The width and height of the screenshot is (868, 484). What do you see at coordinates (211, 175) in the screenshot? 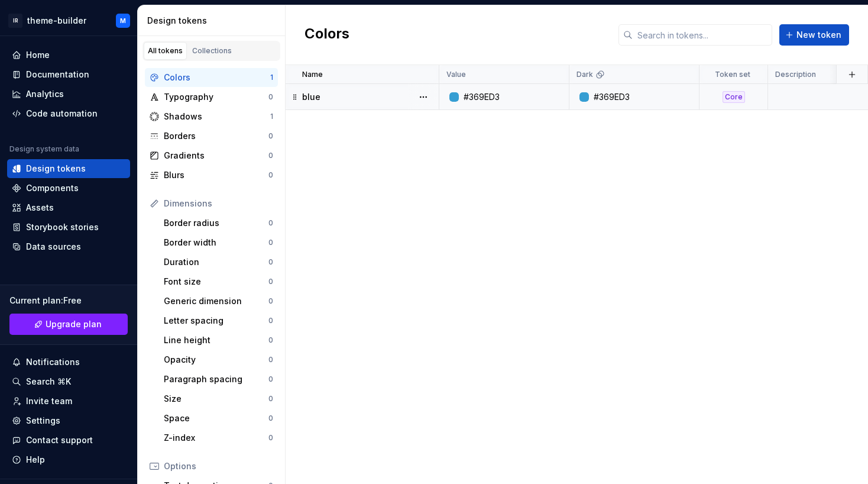
I see `a: Blurs0` at bounding box center [211, 175].